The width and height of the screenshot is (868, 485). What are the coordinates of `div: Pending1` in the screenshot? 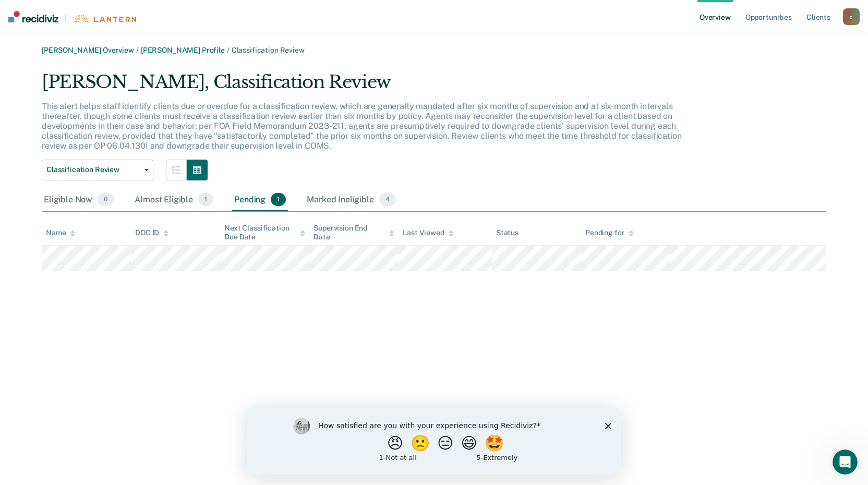 It's located at (260, 200).